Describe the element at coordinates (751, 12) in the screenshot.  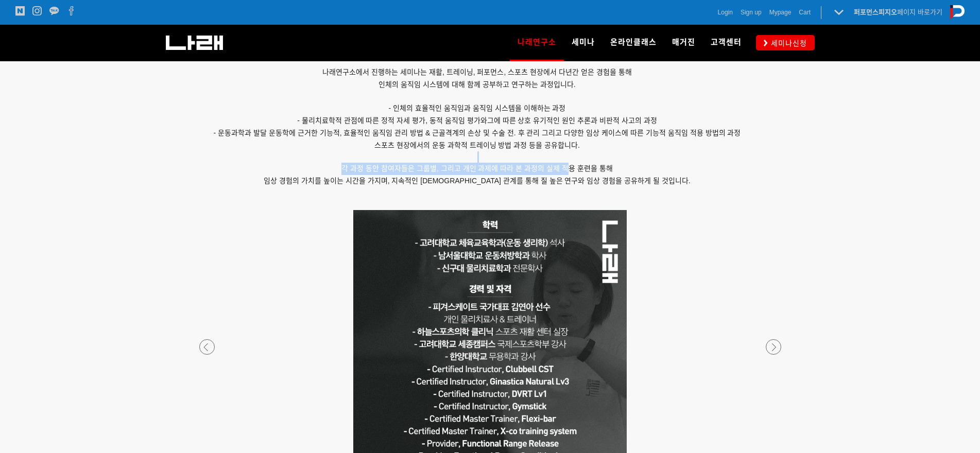
I see `span: Sign up` at that location.